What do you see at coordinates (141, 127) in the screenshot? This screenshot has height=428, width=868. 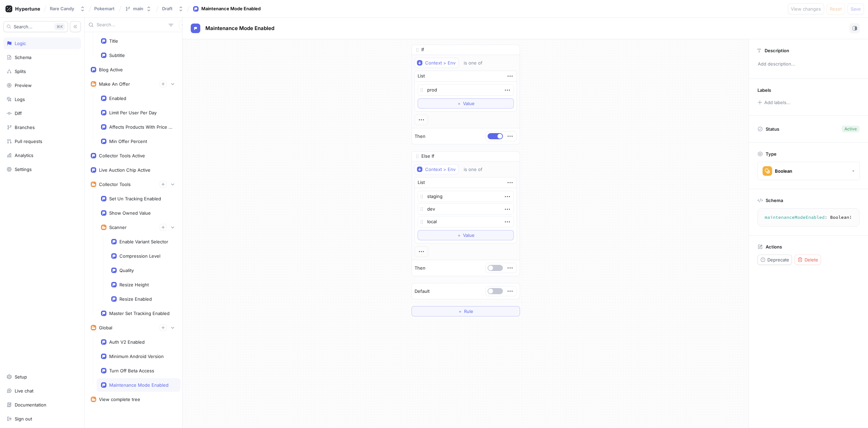 I see `div: Affects Products With Price Over` at bounding box center [141, 127].